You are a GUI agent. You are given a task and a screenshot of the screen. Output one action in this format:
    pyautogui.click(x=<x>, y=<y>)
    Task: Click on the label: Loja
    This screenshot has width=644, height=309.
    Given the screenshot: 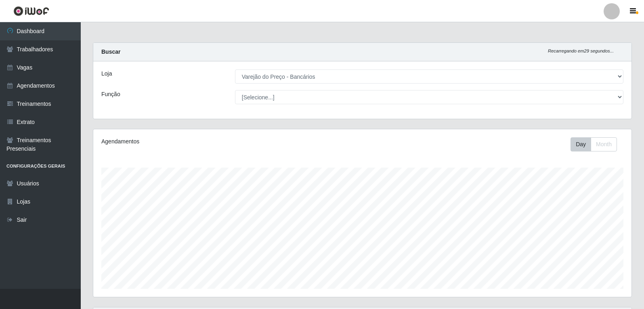 What is the action you would take?
    pyautogui.click(x=106, y=73)
    